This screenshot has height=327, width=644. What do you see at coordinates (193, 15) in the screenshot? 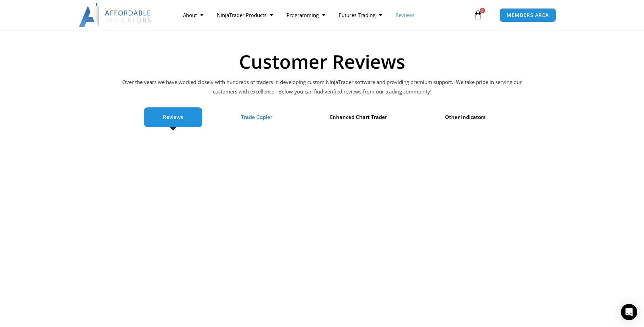
I see `a: About` at bounding box center [193, 15].